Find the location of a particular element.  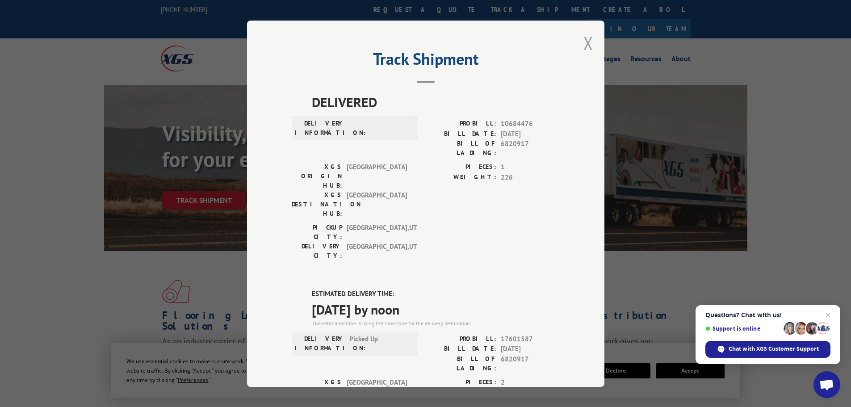

label: DELIVERY CITY: is located at coordinates (317, 251).